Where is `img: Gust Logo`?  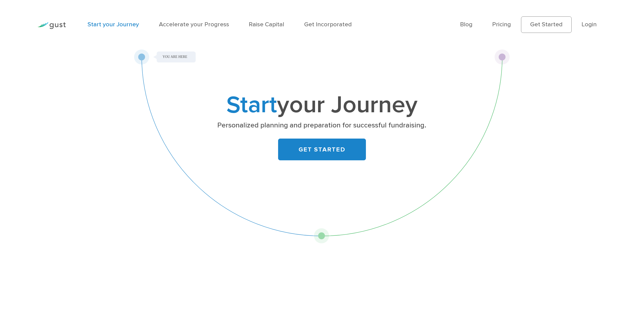
img: Gust Logo is located at coordinates (52, 26).